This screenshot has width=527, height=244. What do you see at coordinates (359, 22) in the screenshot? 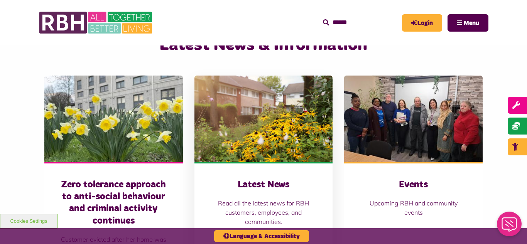
I see `input: Search` at bounding box center [359, 22].